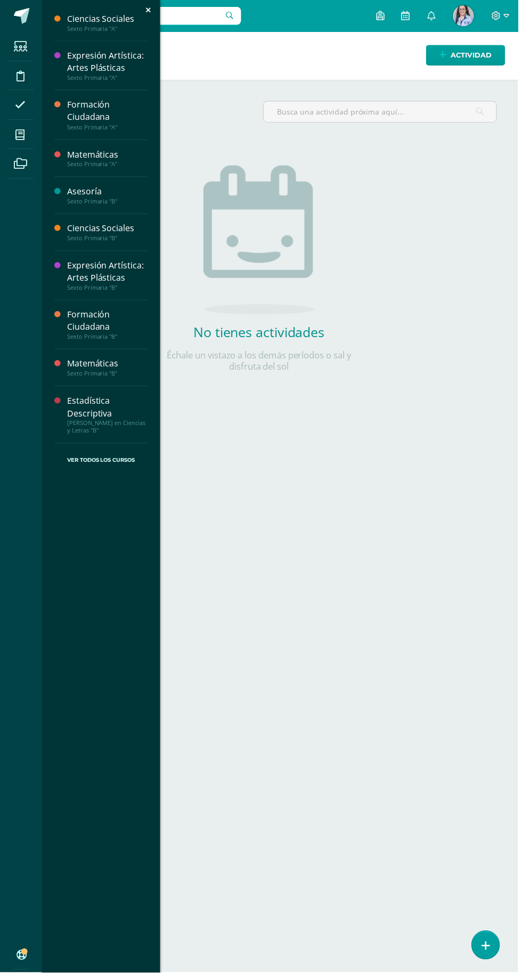 This screenshot has height=980, width=522. Describe the element at coordinates (102, 464) in the screenshot. I see `a: Ver Todos los Cursos` at that location.